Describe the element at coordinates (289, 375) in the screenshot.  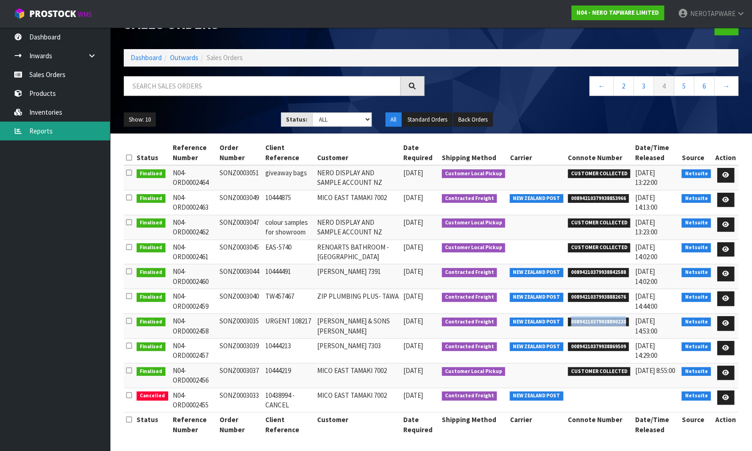
I see `td: 10444219` at that location.